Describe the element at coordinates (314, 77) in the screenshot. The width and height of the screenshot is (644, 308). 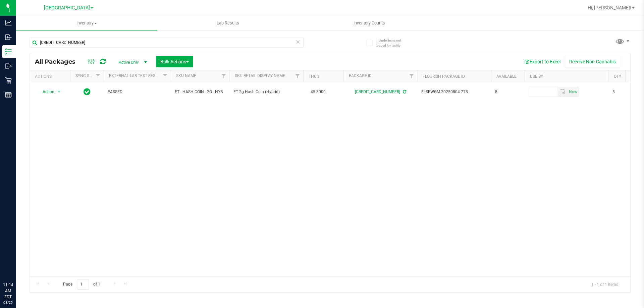
I see `a: THC%` at that location.